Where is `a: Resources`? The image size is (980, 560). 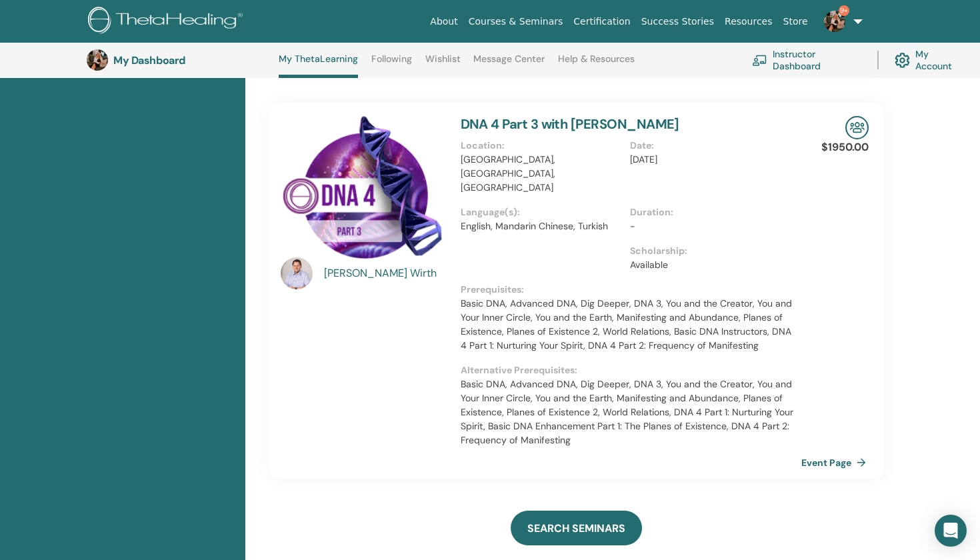 a: Resources is located at coordinates (749, 21).